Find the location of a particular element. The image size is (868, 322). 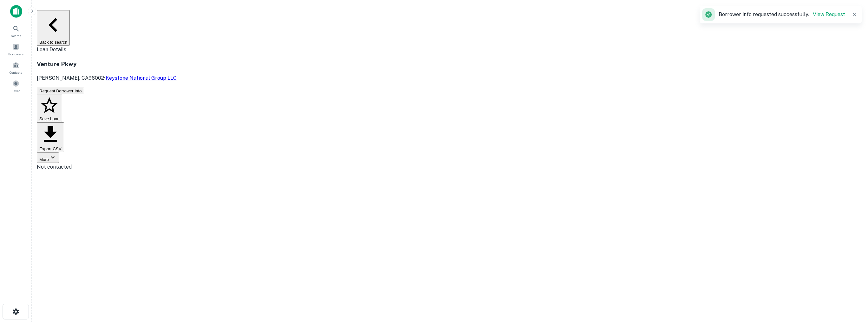

span: Search is located at coordinates (16, 36).